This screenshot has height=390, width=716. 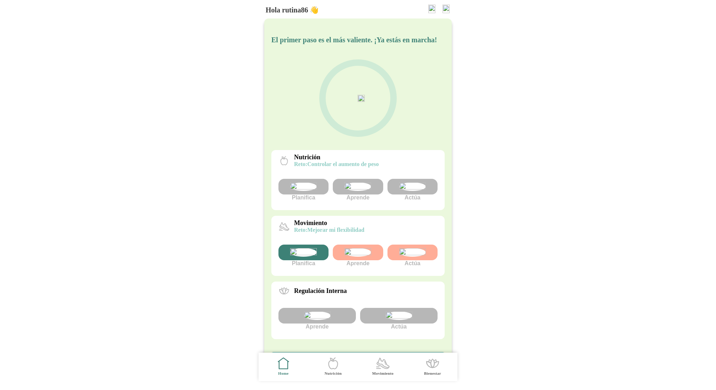 I want to click on ion-label: Nutrición, so click(x=333, y=373).